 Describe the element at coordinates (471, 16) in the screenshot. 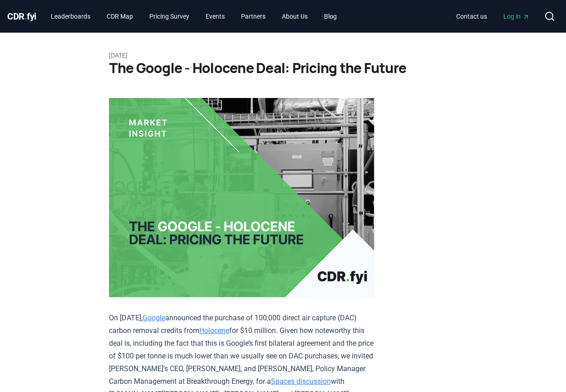

I see `a: Contact us` at that location.